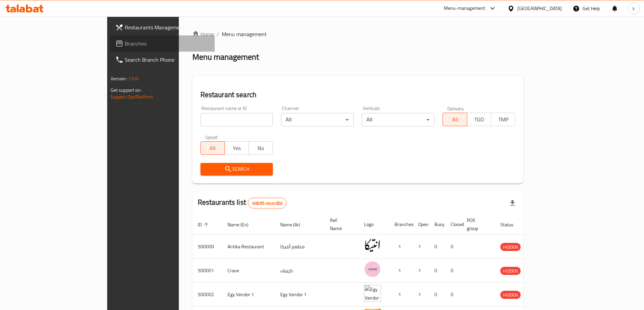 This screenshot has width=644, height=310. Describe the element at coordinates (261, 148) in the screenshot. I see `button: No` at that location.